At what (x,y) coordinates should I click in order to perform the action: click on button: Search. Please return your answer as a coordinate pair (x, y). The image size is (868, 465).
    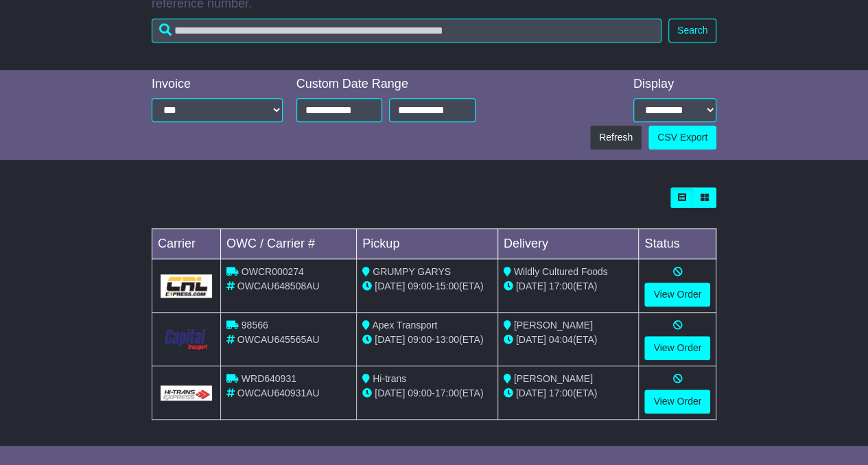
    Looking at the image, I should click on (693, 30).